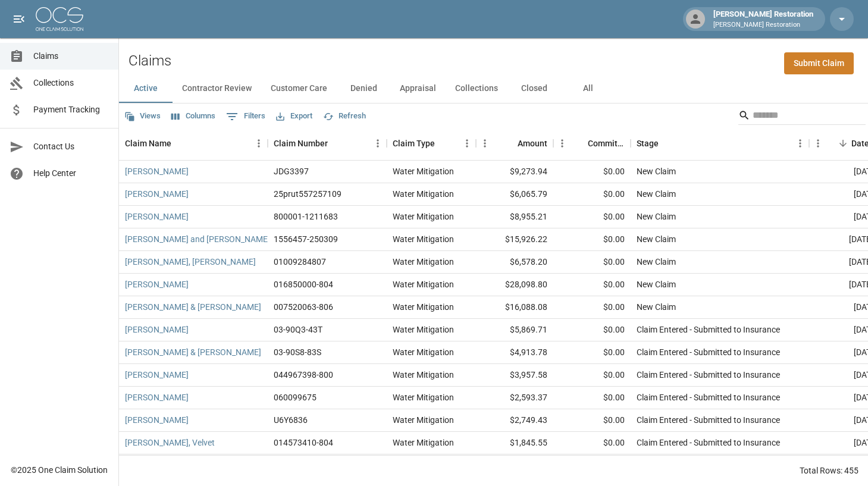 This screenshot has height=486, width=868. What do you see at coordinates (295, 397) in the screenshot?
I see `div: 060099675` at bounding box center [295, 397].